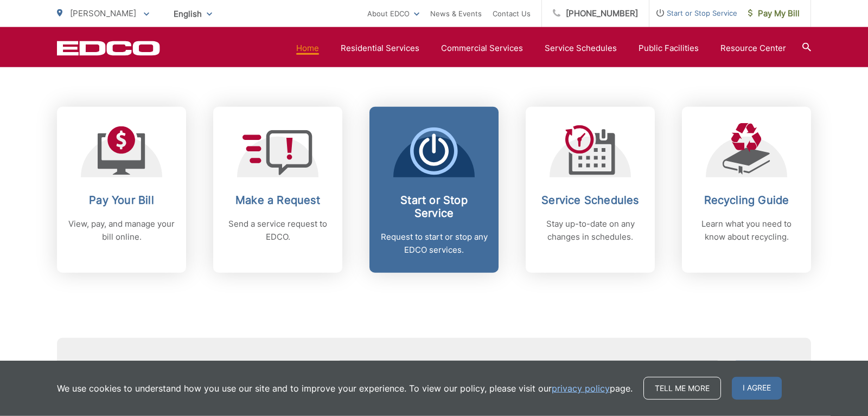 This screenshot has width=868, height=416. Describe the element at coordinates (456, 13) in the screenshot. I see `a: News & Events` at that location.